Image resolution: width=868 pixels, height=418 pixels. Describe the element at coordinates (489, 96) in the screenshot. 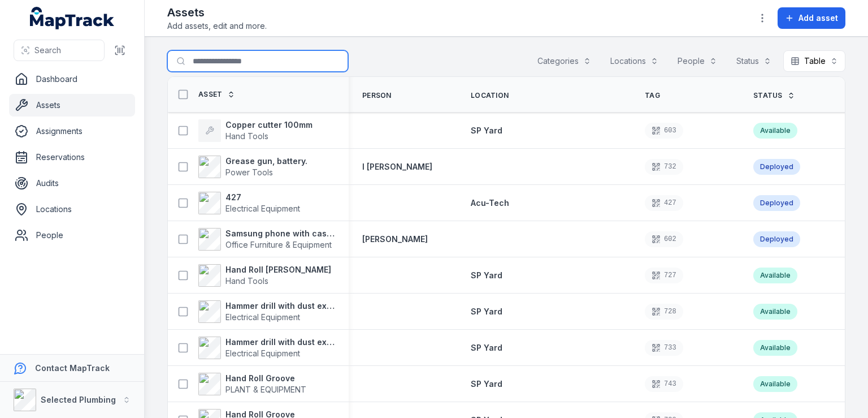

I see `span: Location` at that location.